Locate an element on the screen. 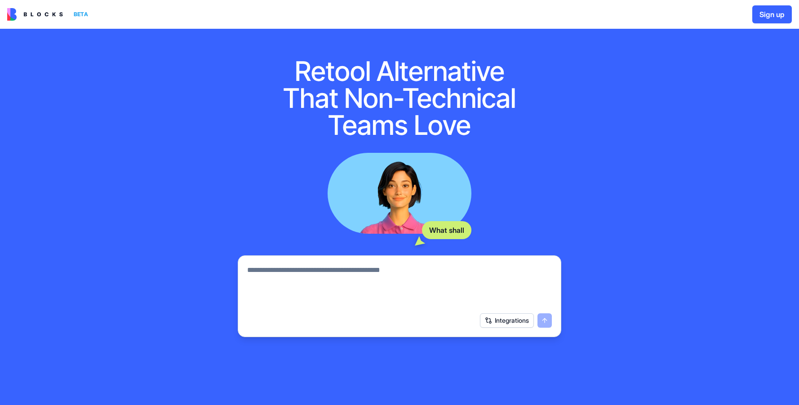  div: What shall is located at coordinates (446, 230).